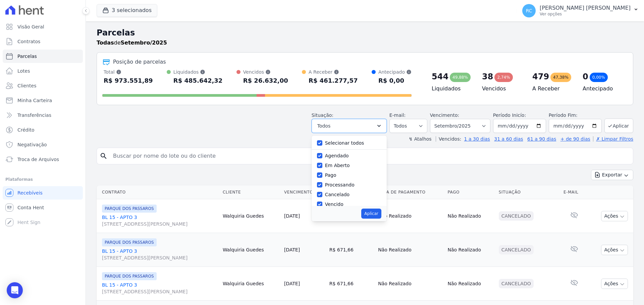  Describe the element at coordinates (444, 115) in the screenshot. I see `label: Vencimento:` at that location.